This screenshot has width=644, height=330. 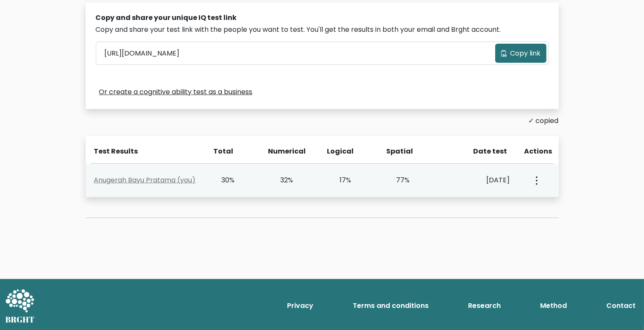 I want to click on div: Logical, so click(x=340, y=151).